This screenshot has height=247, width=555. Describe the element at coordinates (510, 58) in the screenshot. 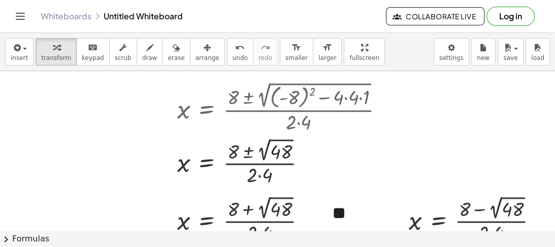

I see `span: save` at that location.